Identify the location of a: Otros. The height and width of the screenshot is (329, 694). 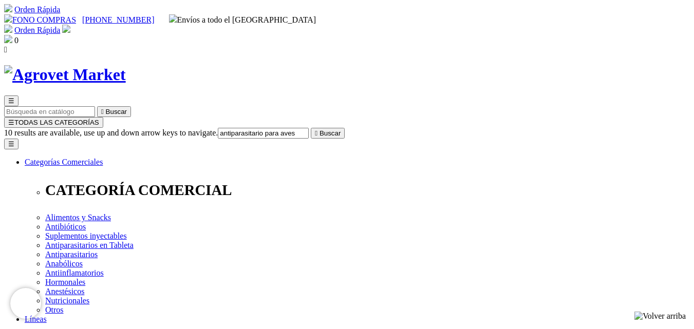
(54, 310).